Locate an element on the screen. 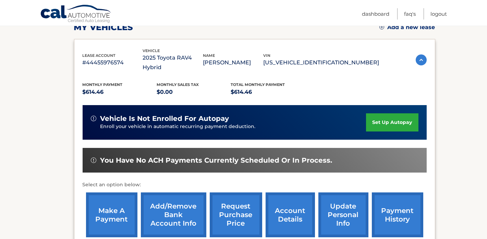  a: set up autopay is located at coordinates (392, 122).